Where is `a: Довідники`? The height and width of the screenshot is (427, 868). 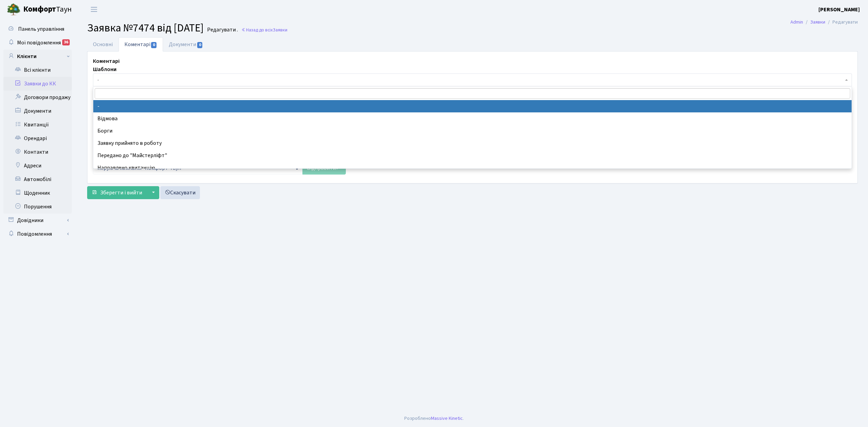 a: Довідники is located at coordinates (38, 221).